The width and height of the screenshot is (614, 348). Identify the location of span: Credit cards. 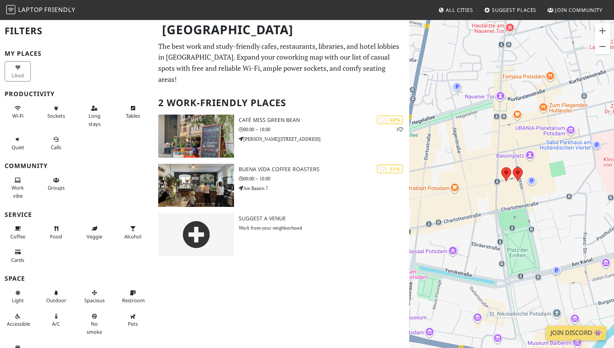
(18, 260).